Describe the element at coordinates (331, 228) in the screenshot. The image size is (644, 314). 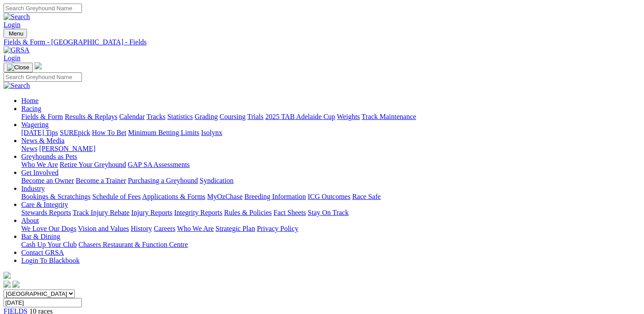
I see `div: About` at that location.